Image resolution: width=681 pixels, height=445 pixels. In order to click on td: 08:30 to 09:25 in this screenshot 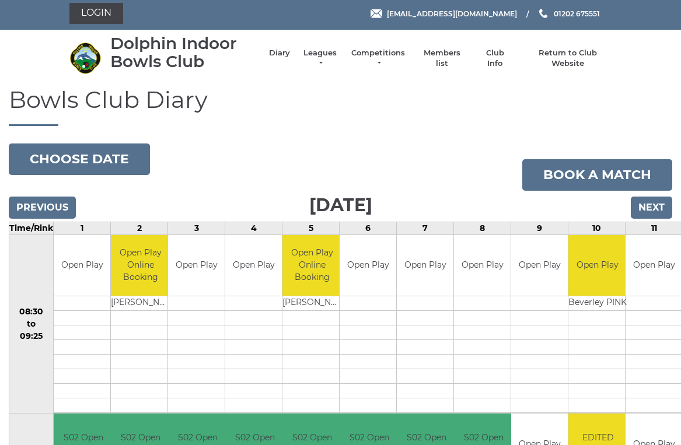, I will do `click(31, 324)`.